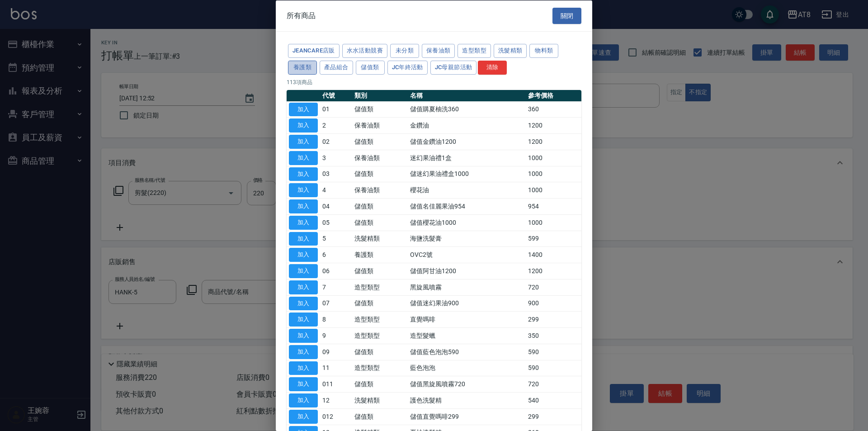 The width and height of the screenshot is (868, 431). What do you see at coordinates (336, 125) in the screenshot?
I see `td: 2` at bounding box center [336, 125].